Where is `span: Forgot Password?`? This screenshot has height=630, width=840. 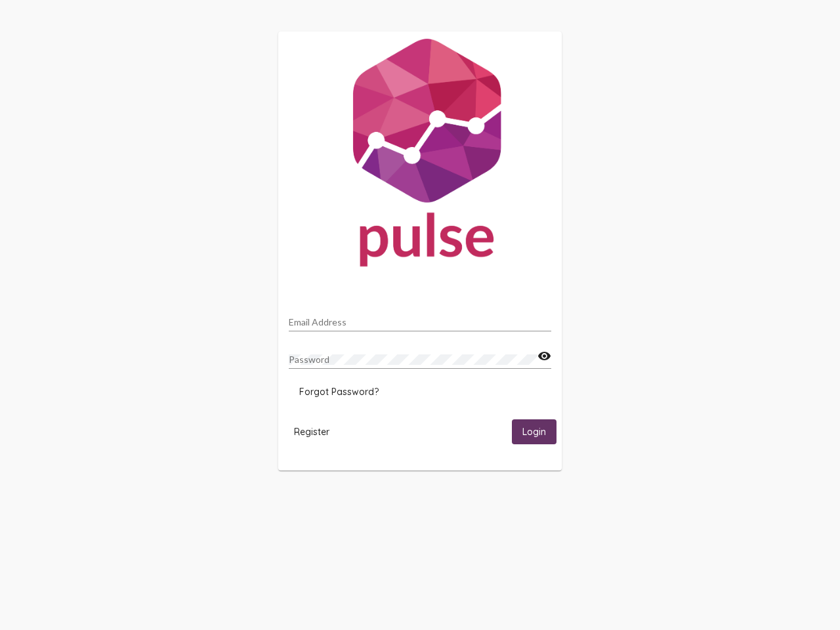 span: Forgot Password? is located at coordinates (339, 392).